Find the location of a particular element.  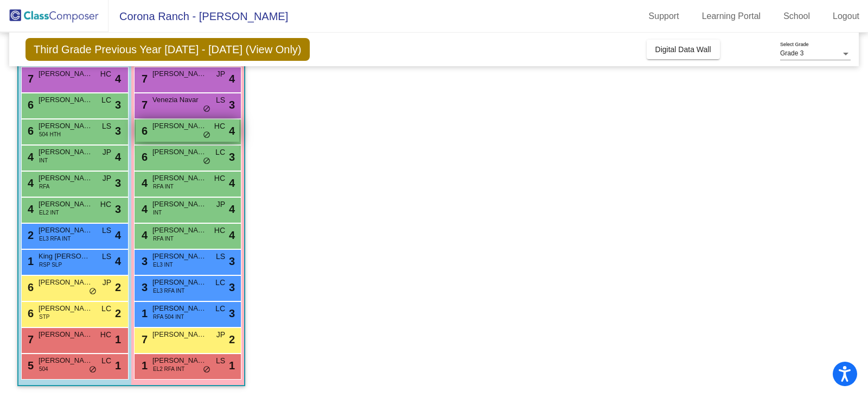

span: 504 HTH is located at coordinates (50, 134).